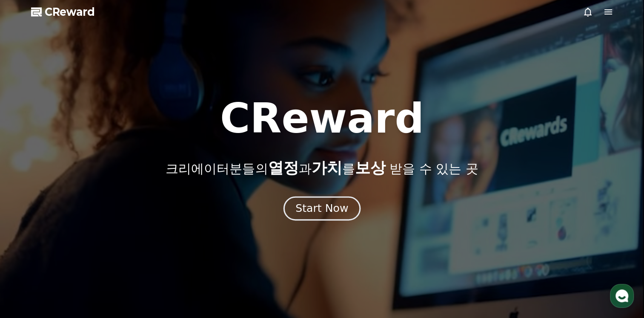 The height and width of the screenshot is (318, 644). Describe the element at coordinates (136, 258) in the screenshot. I see `a: 설정` at that location.